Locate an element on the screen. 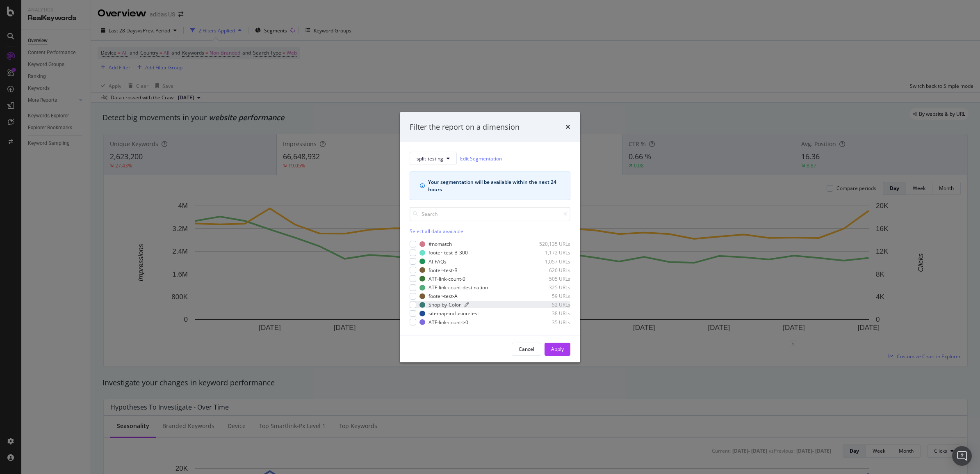  div: 1,172 URLs is located at coordinates (551, 253).